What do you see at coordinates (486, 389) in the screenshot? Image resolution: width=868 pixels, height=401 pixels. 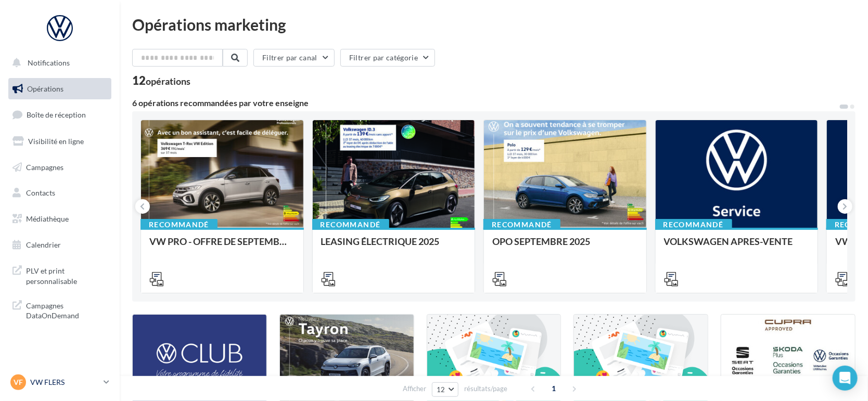 I see `span: résultats/page` at bounding box center [486, 389].